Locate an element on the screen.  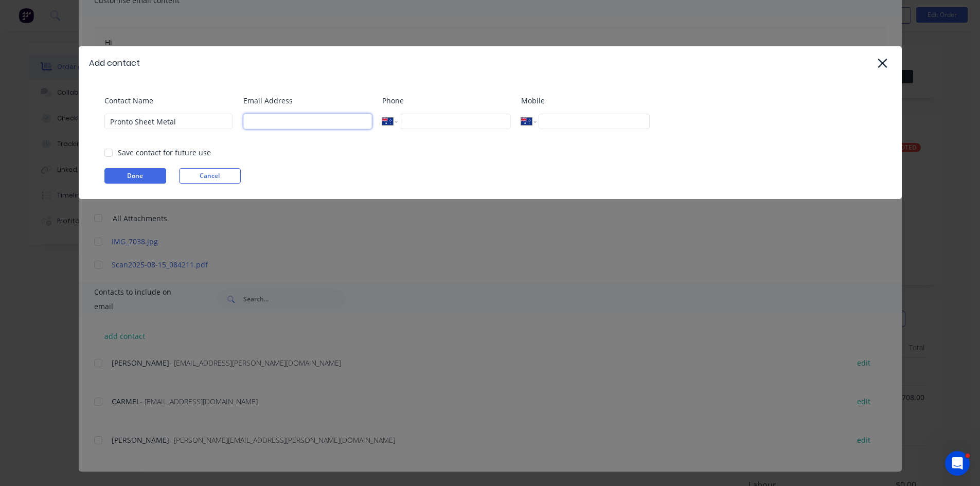
label: Phone is located at coordinates (447, 100).